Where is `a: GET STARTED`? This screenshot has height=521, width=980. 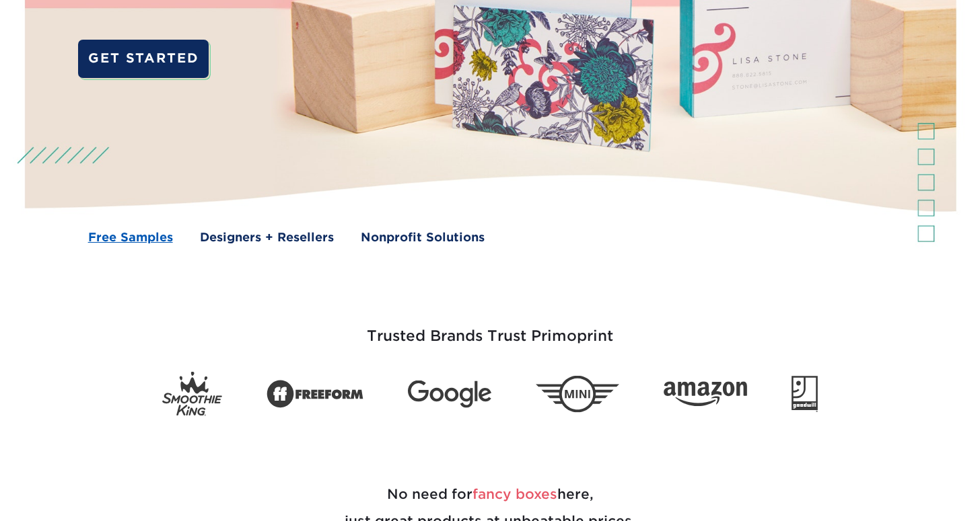 a: GET STARTED is located at coordinates (144, 59).